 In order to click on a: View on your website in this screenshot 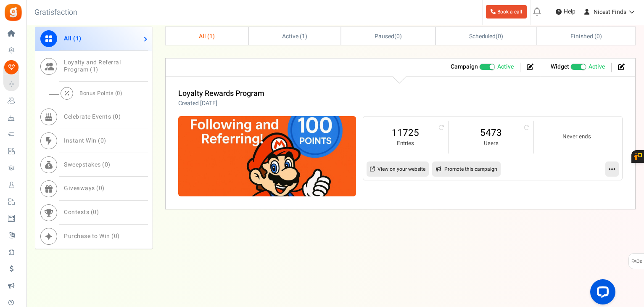, I will do `click(398, 169)`.